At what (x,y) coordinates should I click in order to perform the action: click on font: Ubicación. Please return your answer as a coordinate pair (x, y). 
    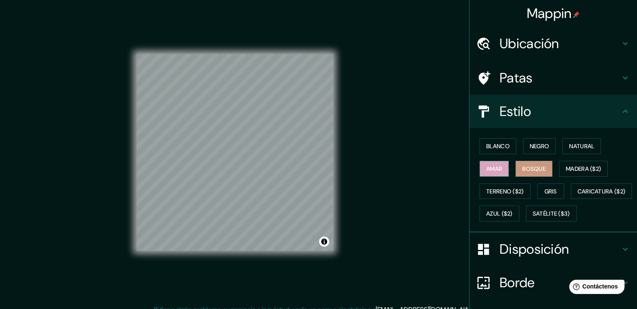
    Looking at the image, I should click on (529, 44).